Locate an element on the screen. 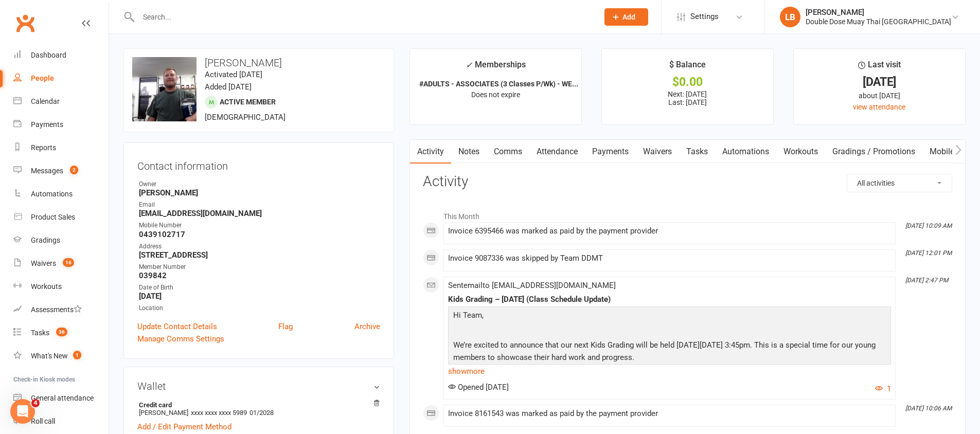 The width and height of the screenshot is (980, 434). div: Invoice 6395466 was marked as paid by the payment provider is located at coordinates (670, 230).